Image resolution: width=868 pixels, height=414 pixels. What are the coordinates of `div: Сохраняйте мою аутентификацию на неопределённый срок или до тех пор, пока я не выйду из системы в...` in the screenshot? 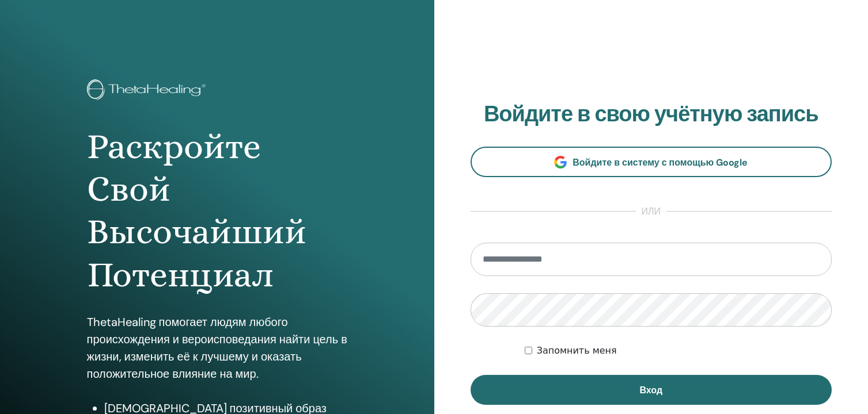 It's located at (678, 351).